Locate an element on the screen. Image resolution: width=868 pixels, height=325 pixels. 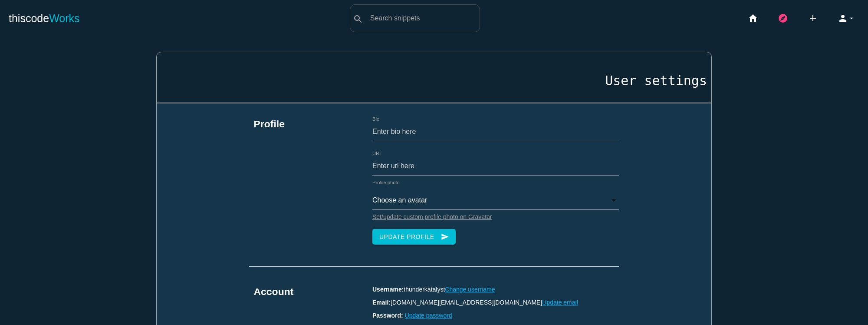
i: search is located at coordinates (358, 19).